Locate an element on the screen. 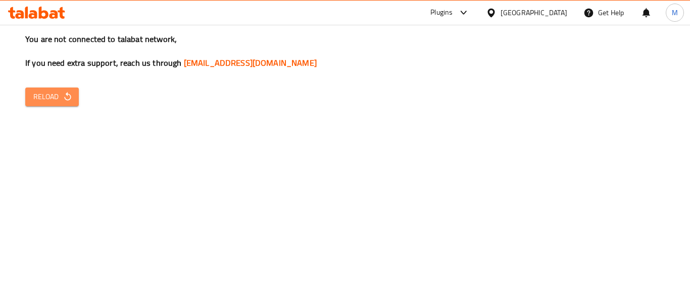 The image size is (690, 303). h3: You are not connected to talabat network, If you need extra support, reach us through is located at coordinates (345, 51).